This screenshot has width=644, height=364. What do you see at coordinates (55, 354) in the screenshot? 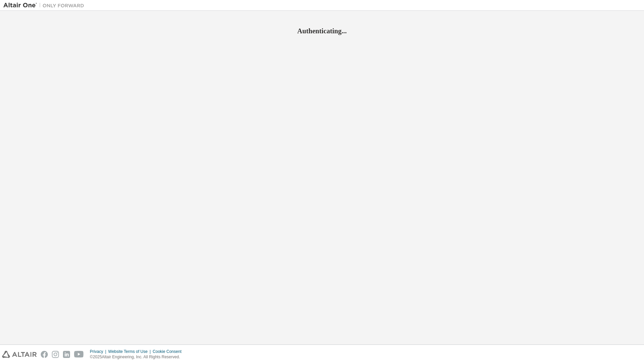
I see `img: instagram.svg` at bounding box center [55, 354].